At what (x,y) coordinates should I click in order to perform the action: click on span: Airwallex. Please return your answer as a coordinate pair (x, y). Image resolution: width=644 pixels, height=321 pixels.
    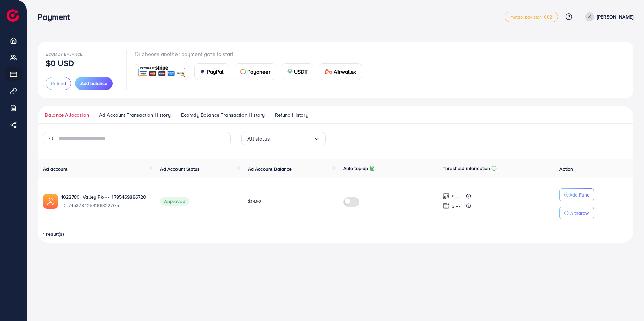
    Looking at the image, I should click on (345, 71).